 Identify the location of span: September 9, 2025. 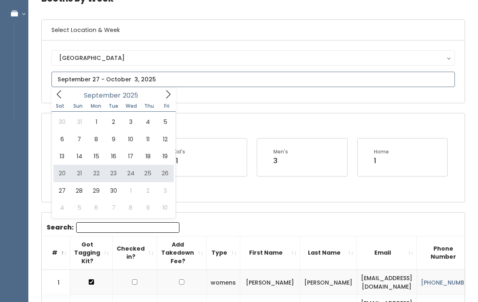
(113, 139).